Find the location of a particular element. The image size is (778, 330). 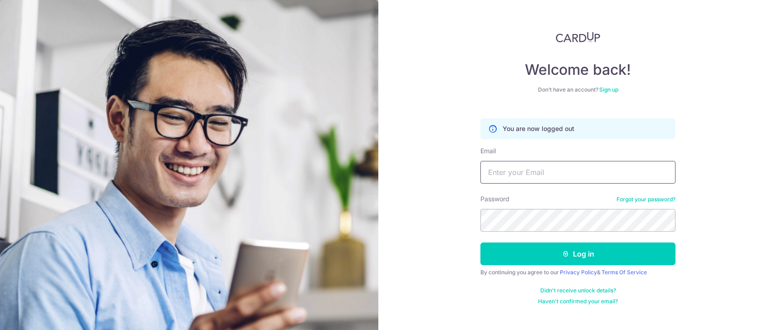

div: Don’t have an account? is located at coordinates (578, 90).